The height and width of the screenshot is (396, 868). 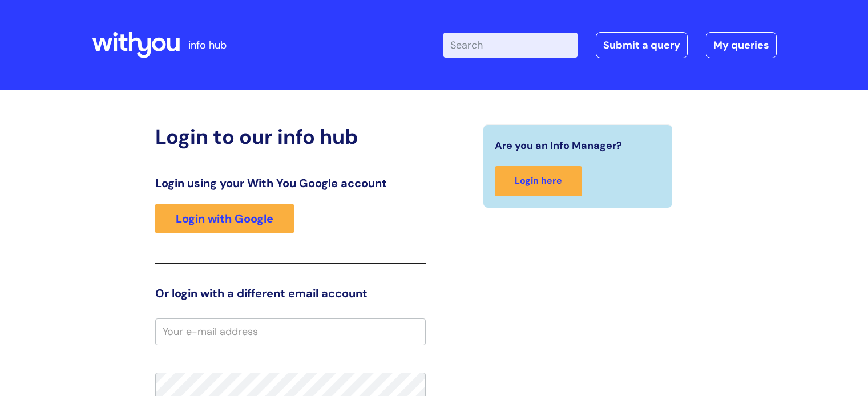 What do you see at coordinates (207, 45) in the screenshot?
I see `p: info hub` at bounding box center [207, 45].